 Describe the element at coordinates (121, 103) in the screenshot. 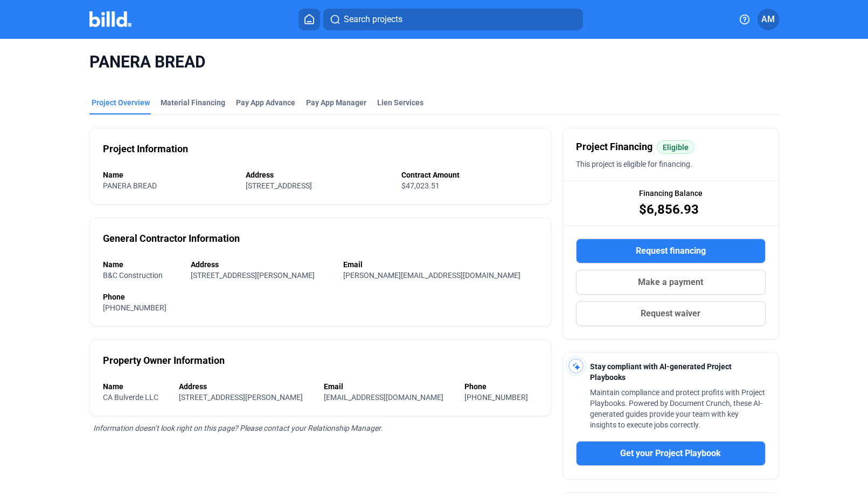

I see `div: Project Overview` at that location.